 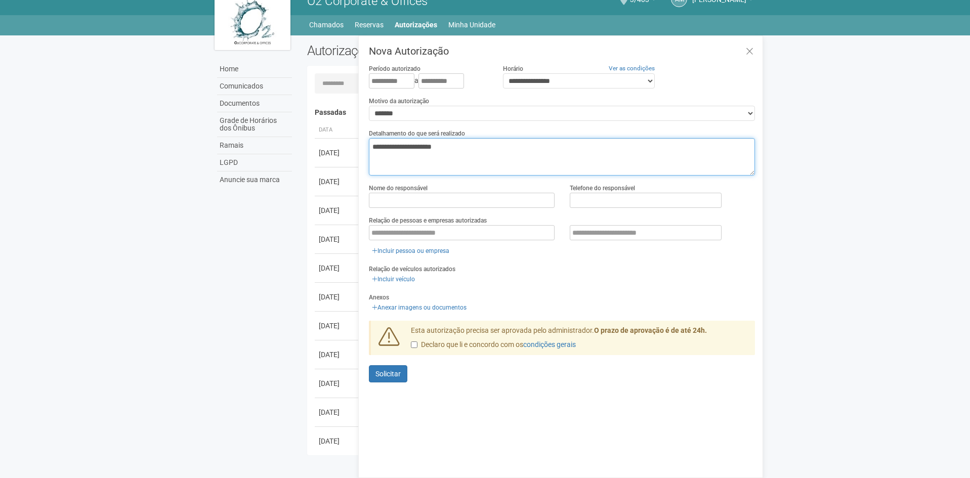 I want to click on a: Ver as condições, so click(x=632, y=68).